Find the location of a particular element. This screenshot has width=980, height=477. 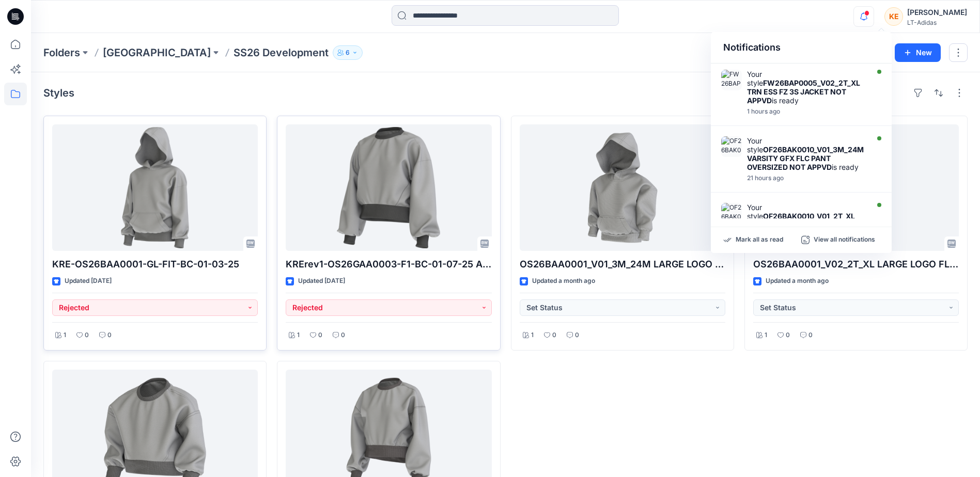

button: New is located at coordinates (917, 52).